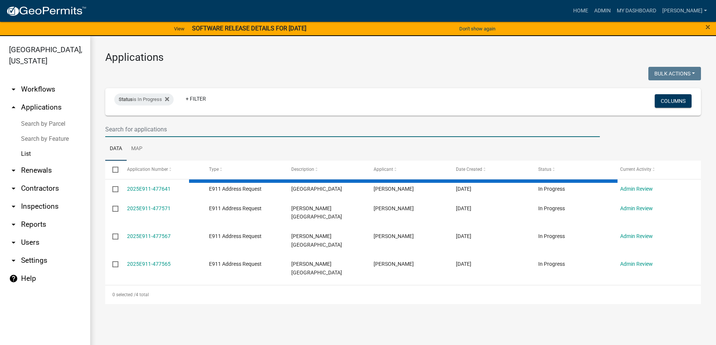 The width and height of the screenshot is (716, 345). What do you see at coordinates (383, 170) in the screenshot?
I see `span: Applicant` at bounding box center [383, 170].